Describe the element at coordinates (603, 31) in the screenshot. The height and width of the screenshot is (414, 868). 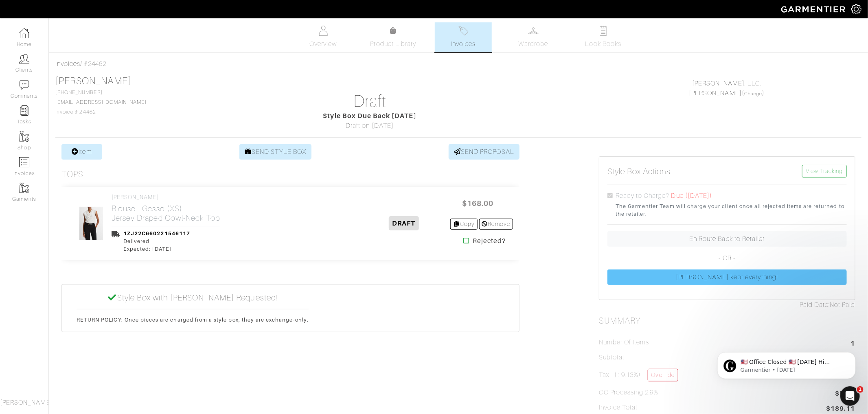
I see `img: todo-9ac3debb85659649dc8f770b8b6100bb5dab4b48dedcbae339e5042a72dfd3cc.svg` at that location.